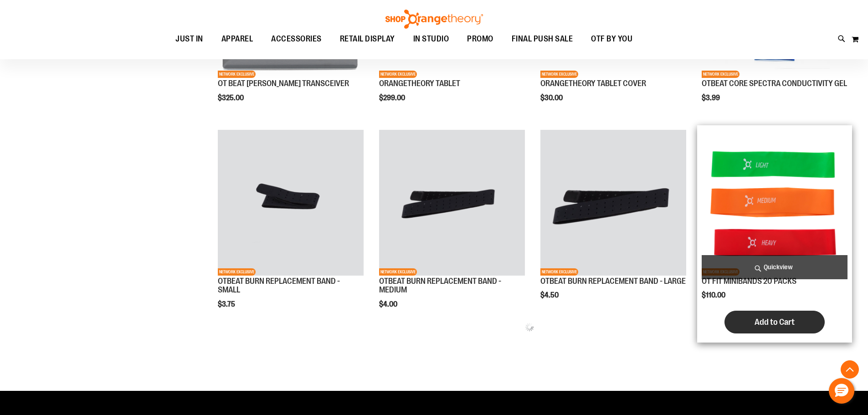  What do you see at coordinates (612, 39) in the screenshot?
I see `a: OTF BY YOU` at bounding box center [612, 39].